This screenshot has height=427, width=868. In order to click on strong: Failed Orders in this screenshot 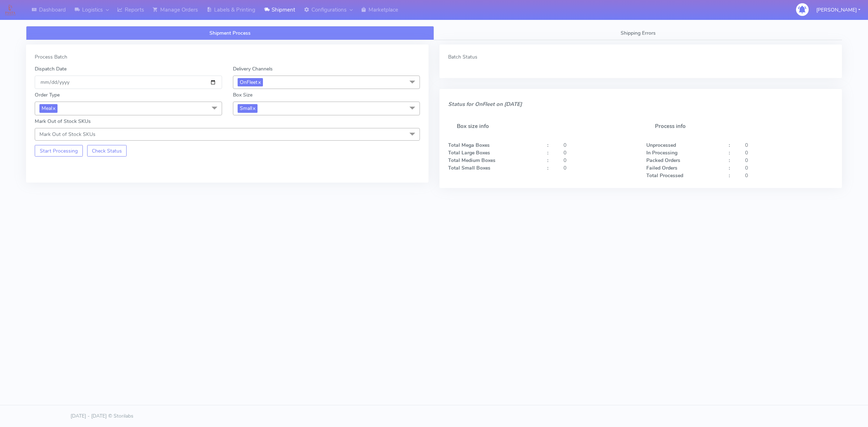, I will do `click(661, 168)`.